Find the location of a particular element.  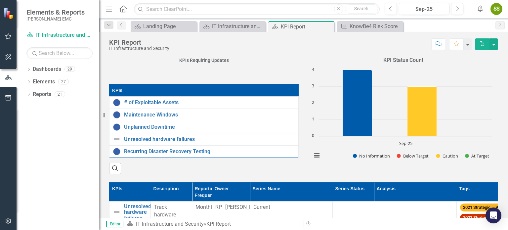

div: RP is located at coordinates (218, 207).